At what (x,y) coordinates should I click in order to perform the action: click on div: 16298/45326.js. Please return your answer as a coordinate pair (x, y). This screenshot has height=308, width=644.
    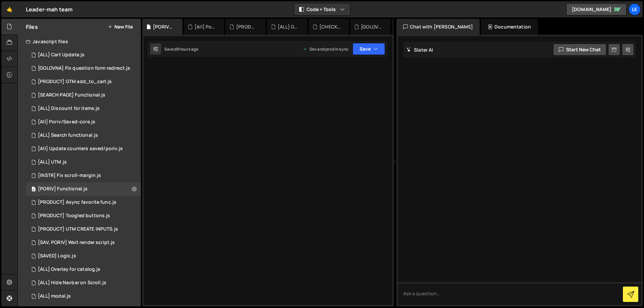
    Looking at the image, I should click on (83, 229).